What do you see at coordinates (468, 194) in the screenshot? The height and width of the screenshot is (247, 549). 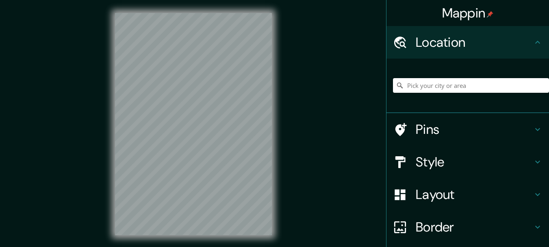 I see `div: Layout` at bounding box center [468, 194].